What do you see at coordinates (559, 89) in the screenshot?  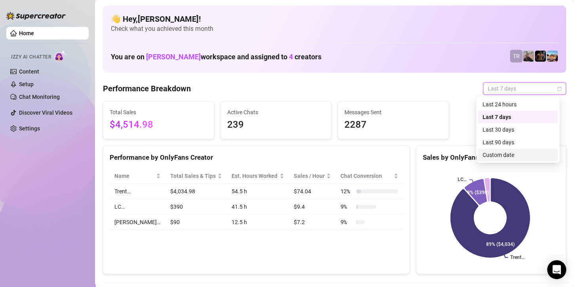 I see `span: calendar` at bounding box center [559, 89].